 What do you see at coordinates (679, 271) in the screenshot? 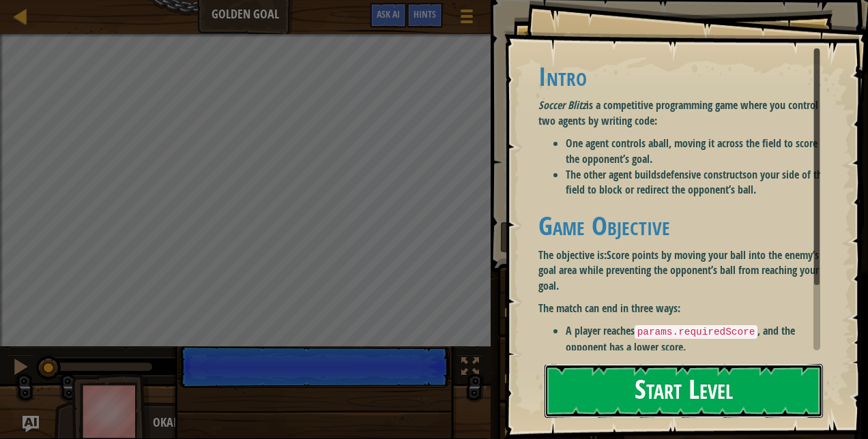
I see `strong: Score points by moving your ball into the enemy’s goal area while preventing the opponent’s ball ...` at bounding box center [679, 271].